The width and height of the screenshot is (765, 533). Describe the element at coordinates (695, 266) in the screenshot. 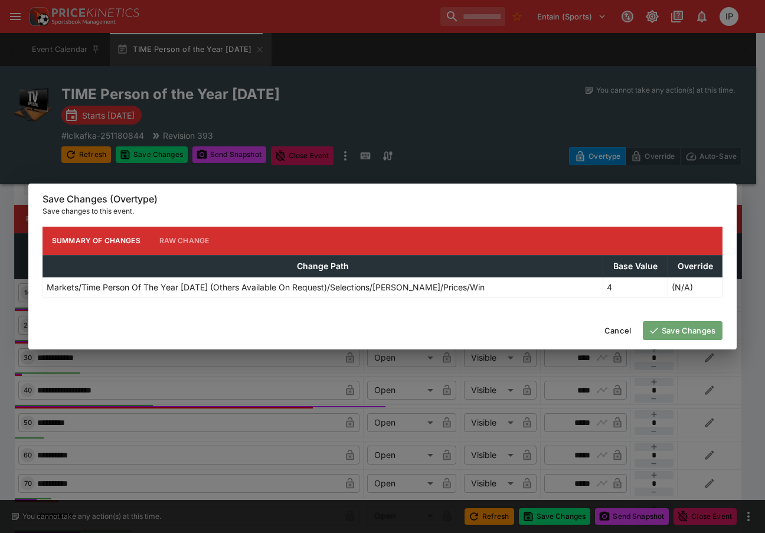

I see `th: Override` at that location.